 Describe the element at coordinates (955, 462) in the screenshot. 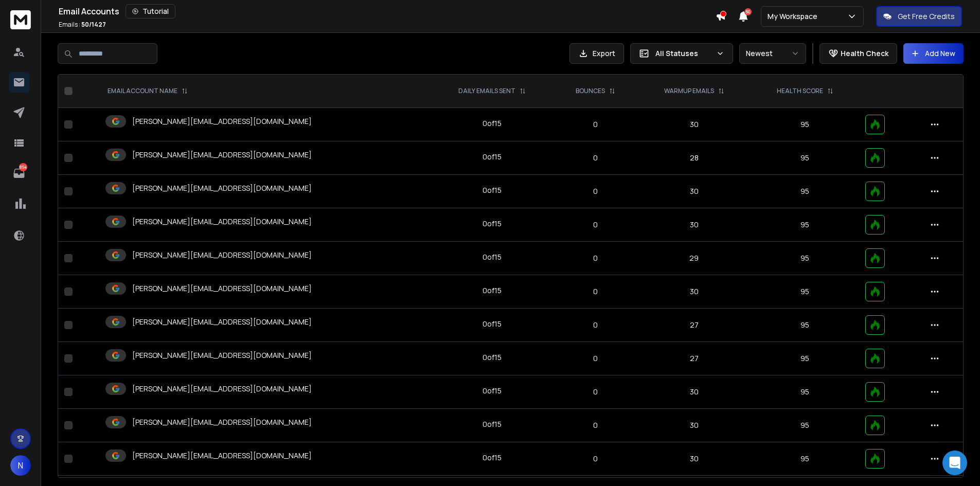

I see `div: Open Intercom Messenger` at that location.